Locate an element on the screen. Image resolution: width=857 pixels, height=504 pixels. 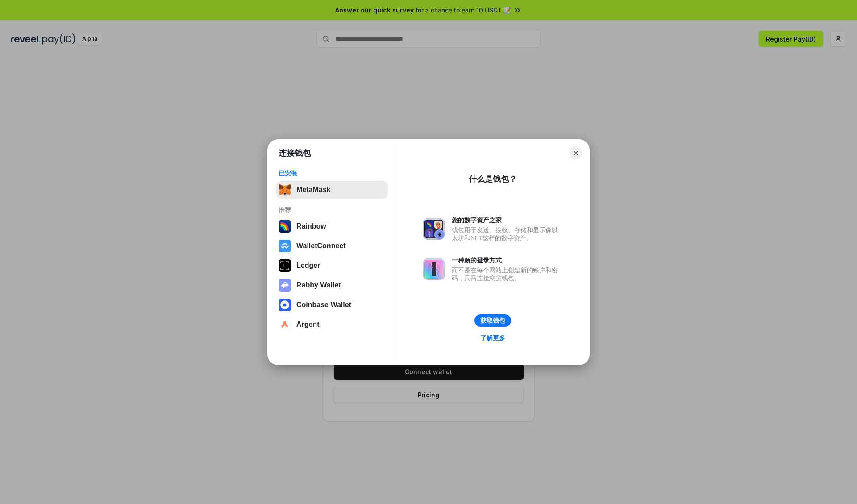
a: 了解更多 is located at coordinates (493, 338).